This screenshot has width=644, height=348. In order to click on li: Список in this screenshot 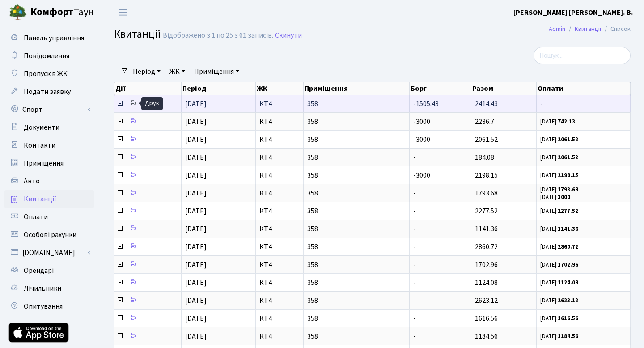, I will do `click(616, 29)`.